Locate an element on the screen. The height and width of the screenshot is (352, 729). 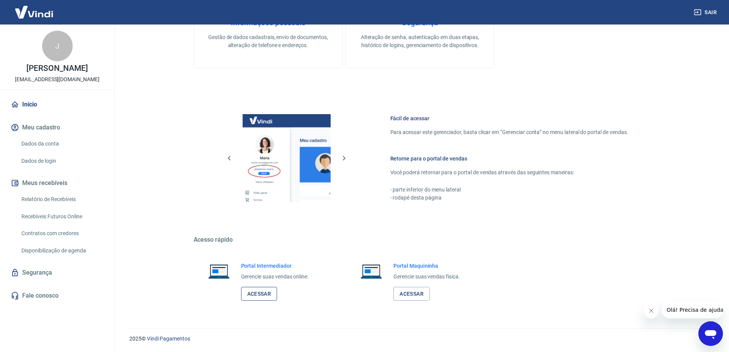
p: - rodapé desta página is located at coordinates (509, 197).